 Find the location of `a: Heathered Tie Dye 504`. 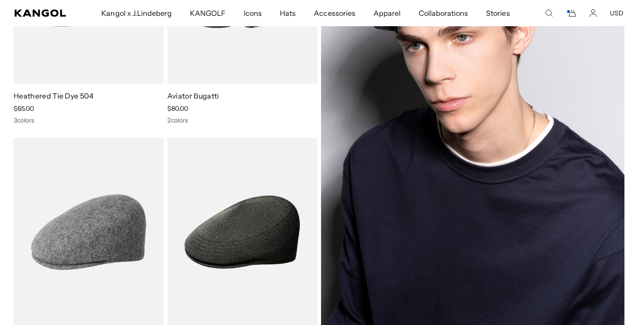

a: Heathered Tie Dye 504 is located at coordinates (54, 96).